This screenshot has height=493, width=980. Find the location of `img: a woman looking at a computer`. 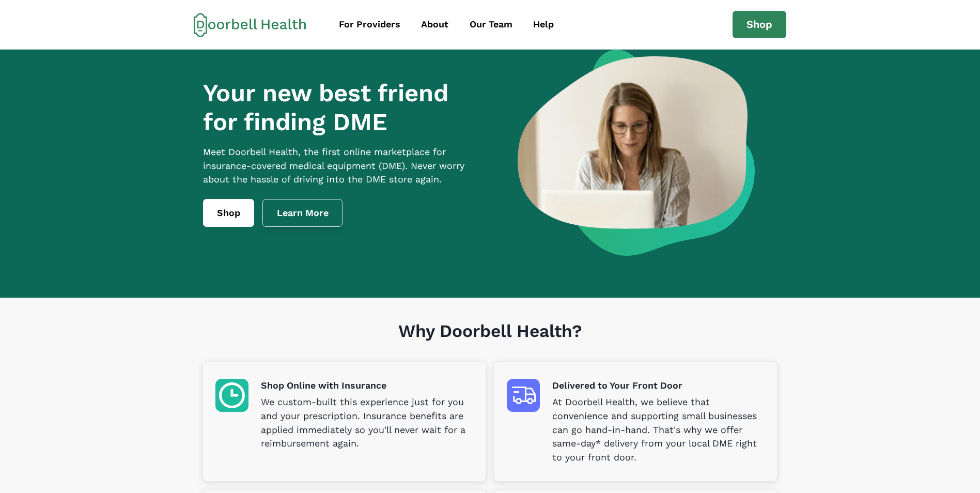

img: a woman looking at a computer is located at coordinates (636, 152).